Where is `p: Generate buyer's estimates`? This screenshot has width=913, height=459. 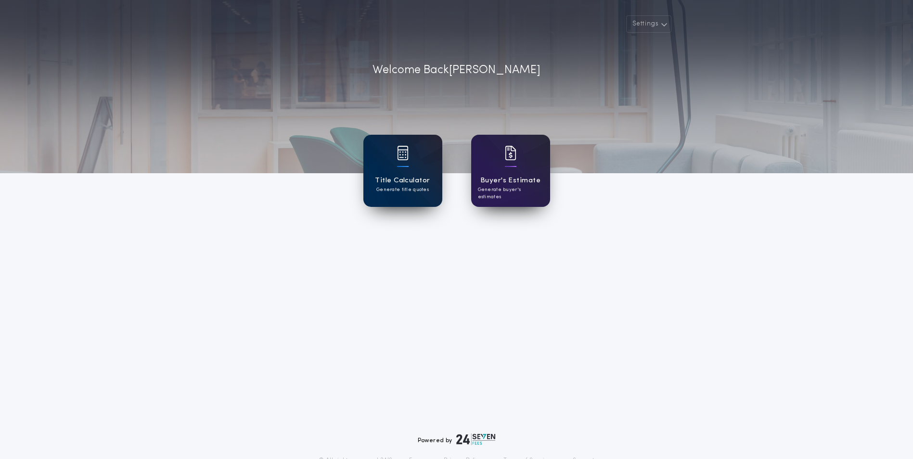
p: Generate buyer's estimates is located at coordinates (511, 193).